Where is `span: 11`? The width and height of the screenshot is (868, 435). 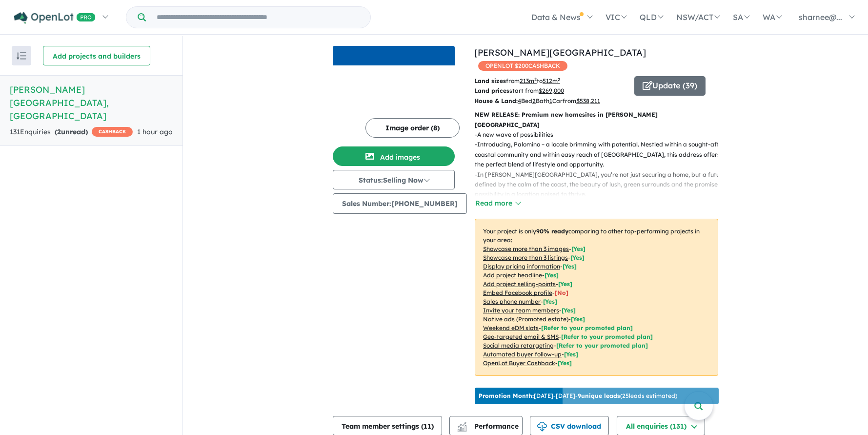
span: 11 is located at coordinates (428, 426).